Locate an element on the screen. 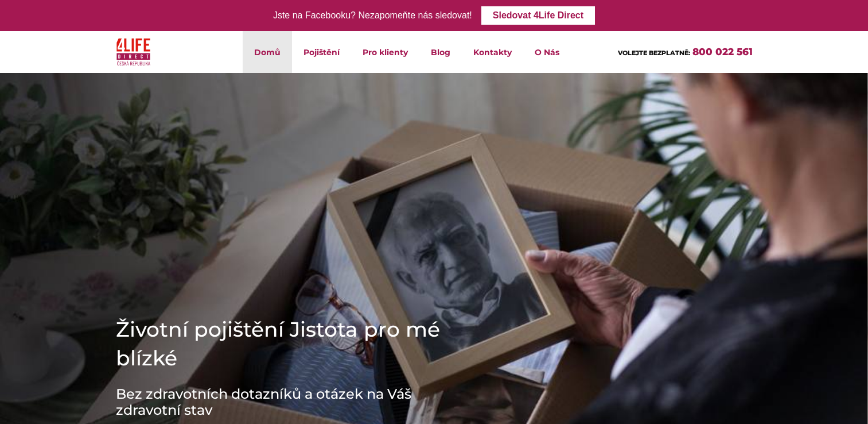  h3: Bez zdravotních dotazníků a otázek na Váš zdravotní stav is located at coordinates (288, 402).